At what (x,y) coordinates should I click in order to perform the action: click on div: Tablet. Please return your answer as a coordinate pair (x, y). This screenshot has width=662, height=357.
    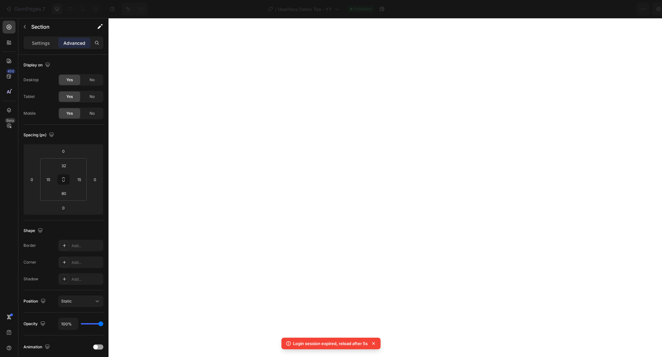
    Looking at the image, I should click on (29, 97).